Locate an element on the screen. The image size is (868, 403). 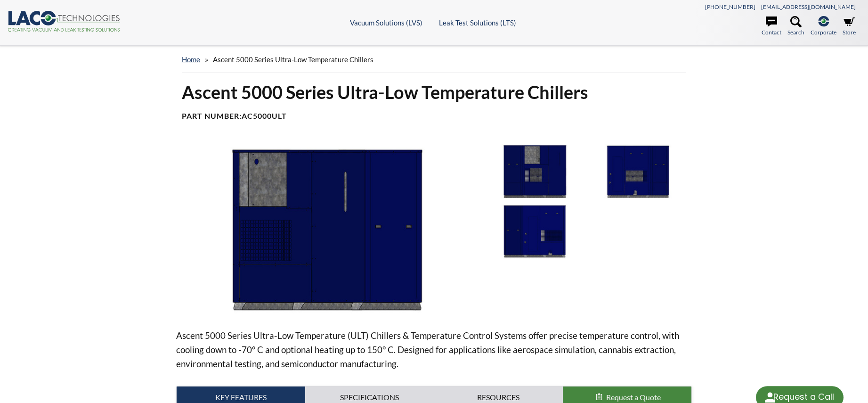
p: Ascent 5000 Series Ultra-Low Temperature (ULT) Chillers & Temperature Control Systems offer preci... is located at coordinates (435, 349).